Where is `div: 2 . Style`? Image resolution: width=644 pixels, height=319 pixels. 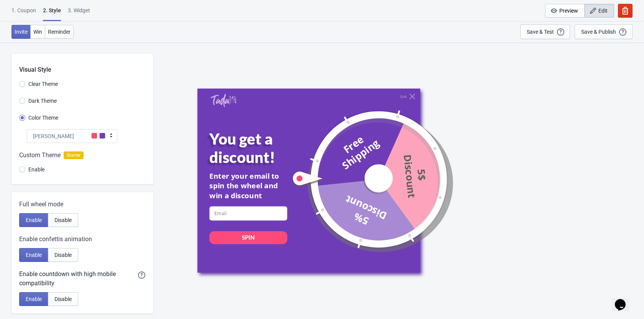
div: 2 . Style is located at coordinates (52, 14).